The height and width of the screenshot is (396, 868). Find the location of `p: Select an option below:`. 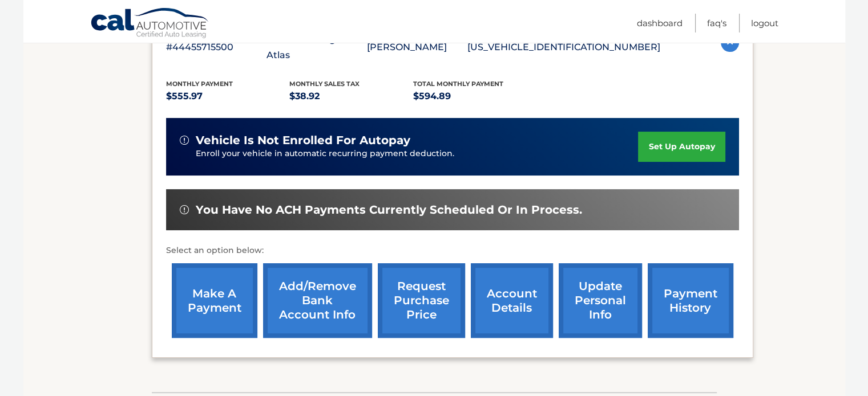

p: Select an option below: is located at coordinates (453, 251).